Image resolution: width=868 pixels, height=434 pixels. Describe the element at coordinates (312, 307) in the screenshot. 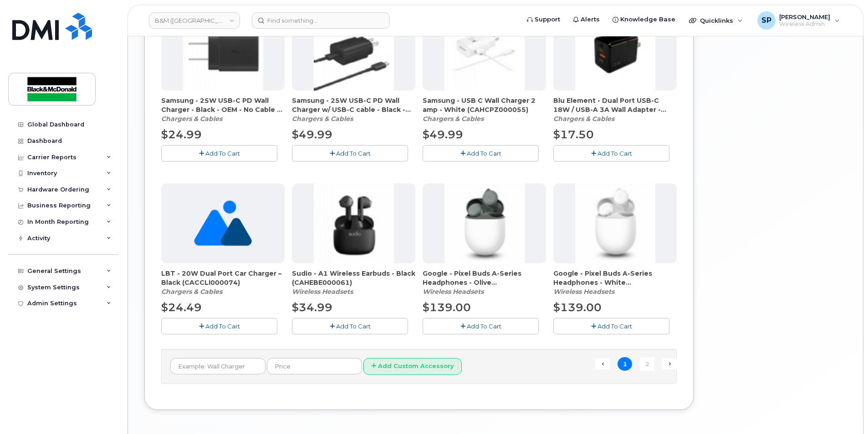

I see `span: $34.99` at that location.